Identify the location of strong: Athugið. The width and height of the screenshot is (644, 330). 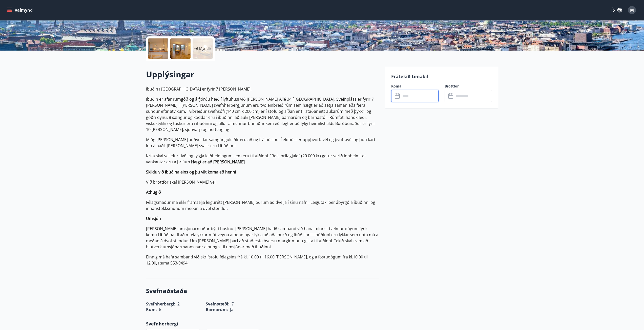
(153, 192).